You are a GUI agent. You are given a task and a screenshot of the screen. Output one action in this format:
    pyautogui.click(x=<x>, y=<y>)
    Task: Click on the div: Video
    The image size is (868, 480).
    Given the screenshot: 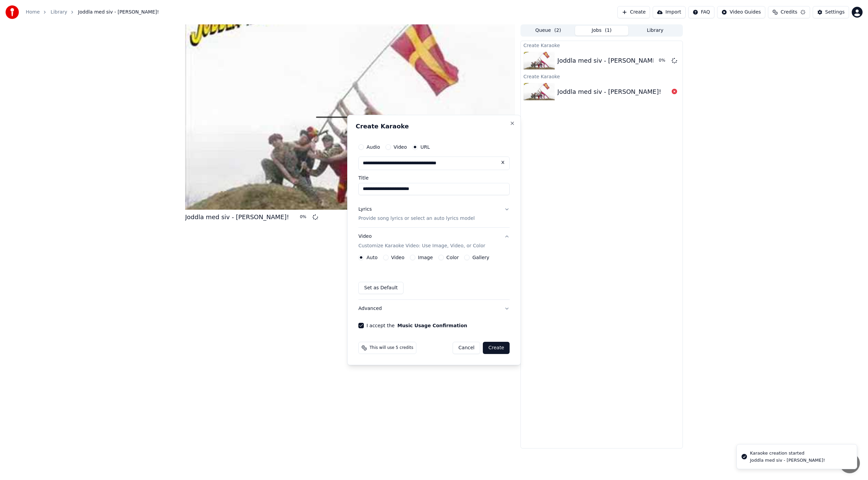 What is the action you would take?
    pyautogui.click(x=422, y=242)
    